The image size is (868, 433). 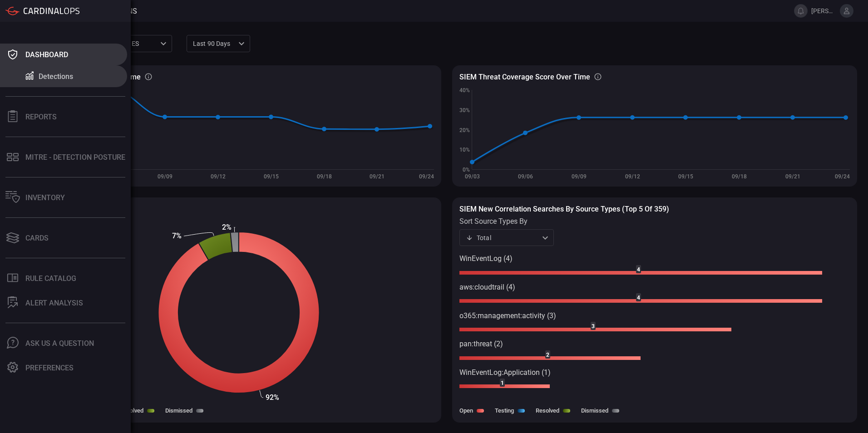 I want to click on div: Dashboard, so click(x=47, y=55).